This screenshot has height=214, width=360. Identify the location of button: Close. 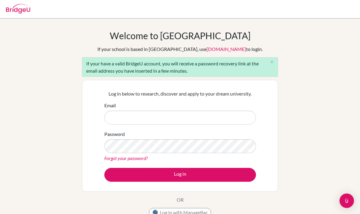
(271, 62).